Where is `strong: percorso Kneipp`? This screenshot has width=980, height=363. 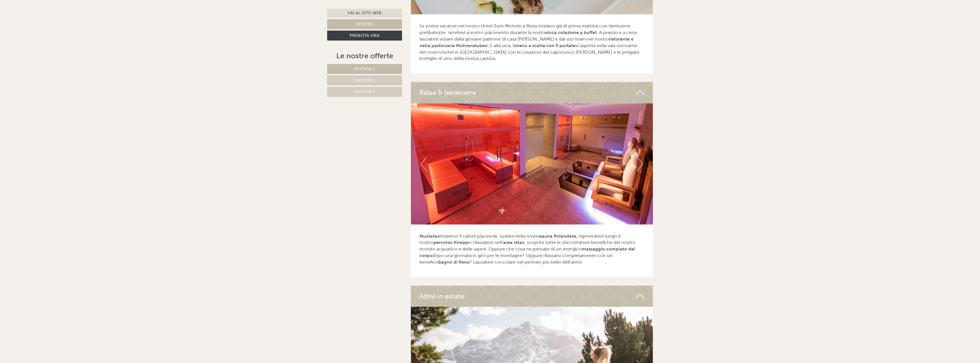
strong: percorso Kneipp is located at coordinates (451, 243).